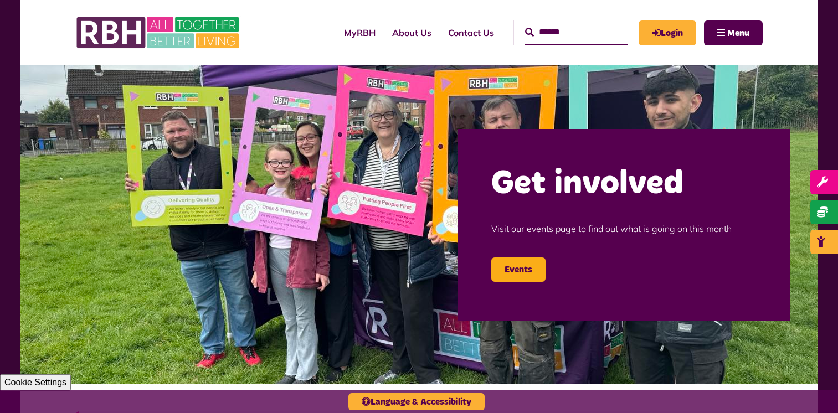 Image resolution: width=838 pixels, height=413 pixels. What do you see at coordinates (518, 270) in the screenshot?
I see `a: Events` at bounding box center [518, 270].